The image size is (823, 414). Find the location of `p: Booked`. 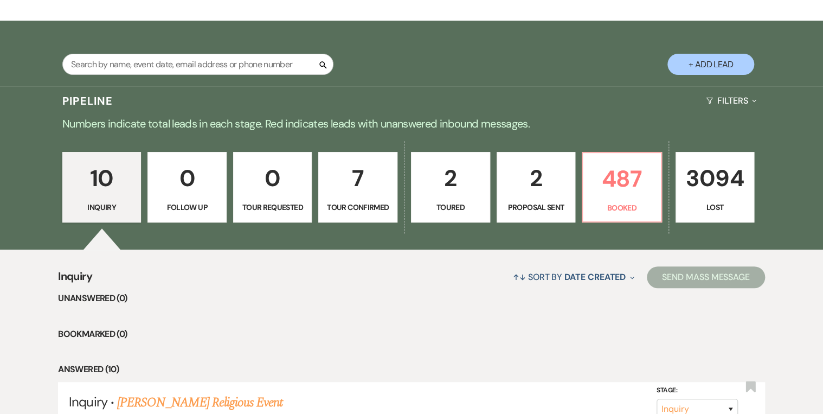

p: Booked is located at coordinates (622, 208).